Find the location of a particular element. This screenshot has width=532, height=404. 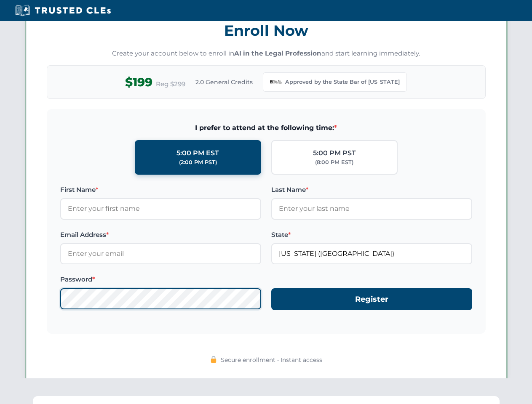

input: Enter your last name is located at coordinates (371, 209).